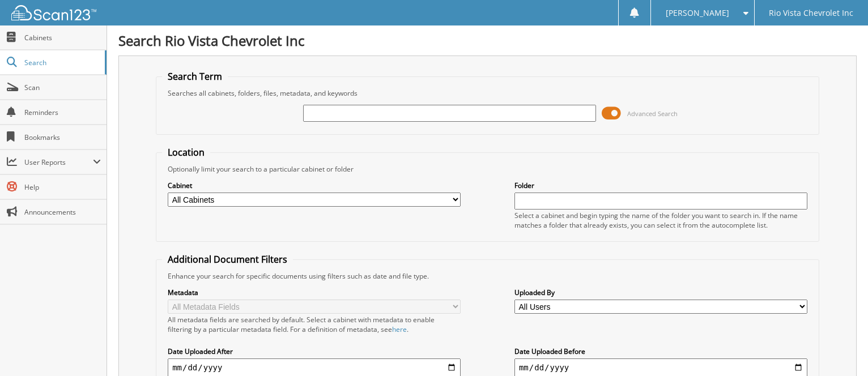  Describe the element at coordinates (63, 112) in the screenshot. I see `span: Reminders` at that location.